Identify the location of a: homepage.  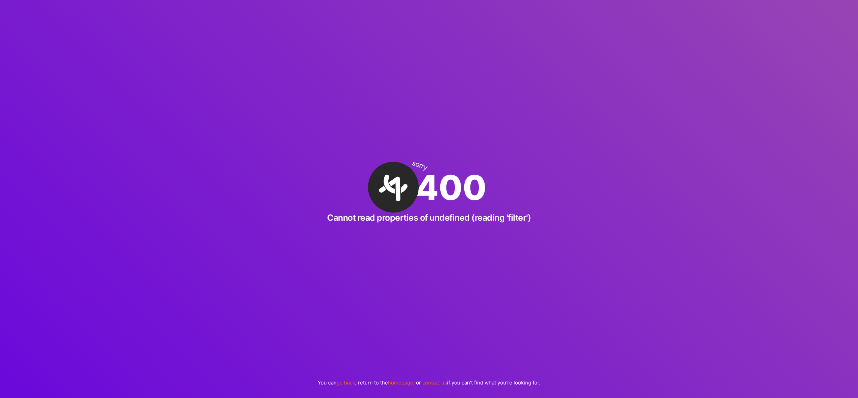
(401, 382).